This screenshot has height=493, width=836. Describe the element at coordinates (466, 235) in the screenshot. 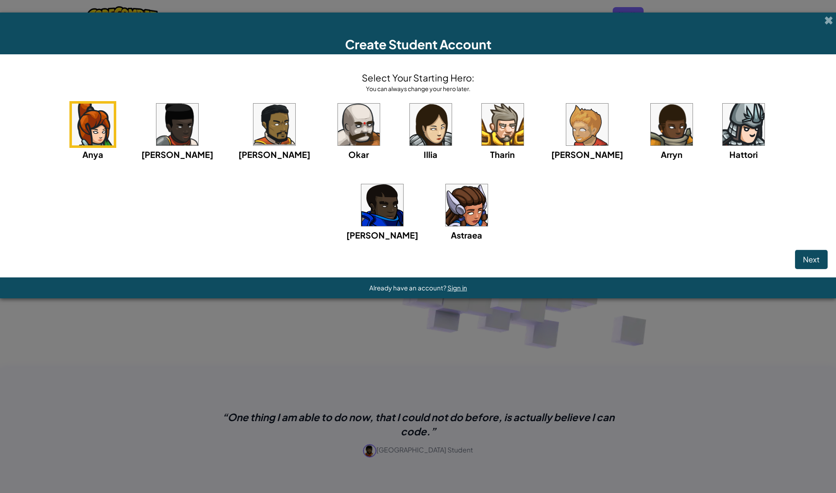

I see `span: Astraea` at that location.